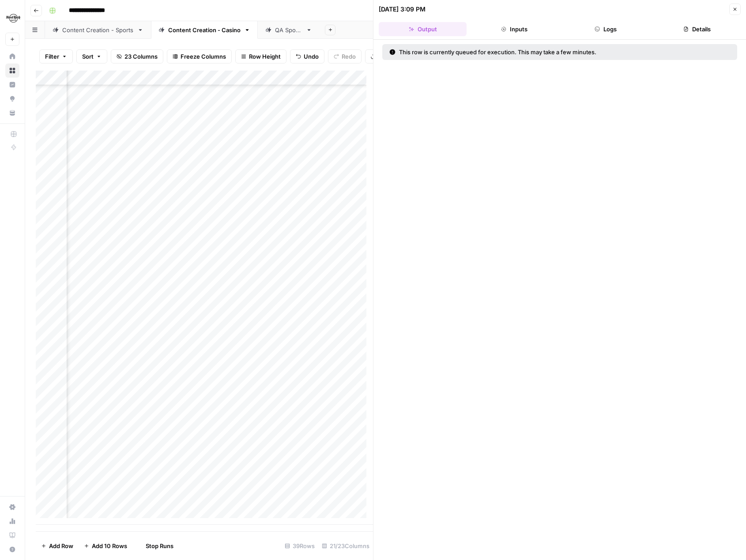  What do you see at coordinates (289, 30) in the screenshot?
I see `a: QA Sports` at bounding box center [289, 30].